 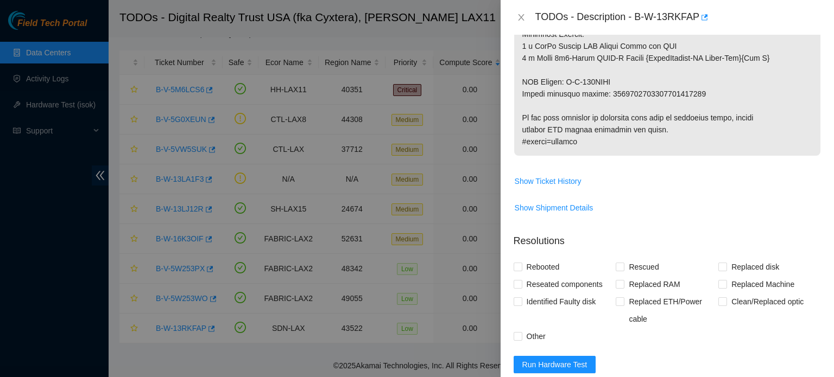 What do you see at coordinates (548, 181) in the screenshot?
I see `button: Show Ticket History` at bounding box center [548, 181].